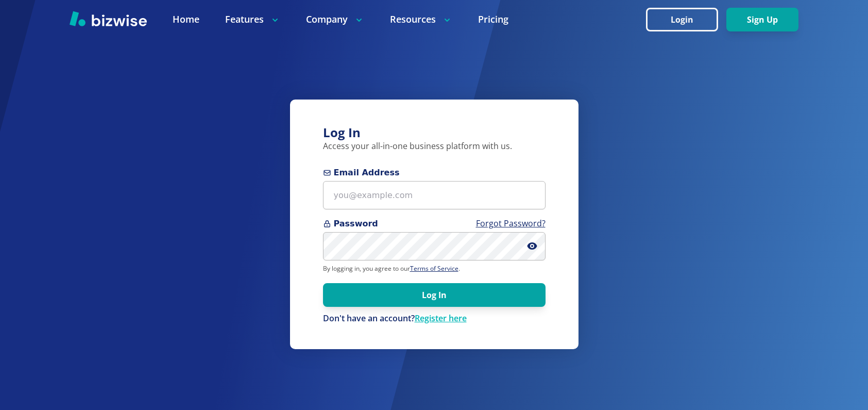 Image resolution: width=868 pixels, height=410 pixels. Describe the element at coordinates (493, 19) in the screenshot. I see `a: Pricing` at that location.